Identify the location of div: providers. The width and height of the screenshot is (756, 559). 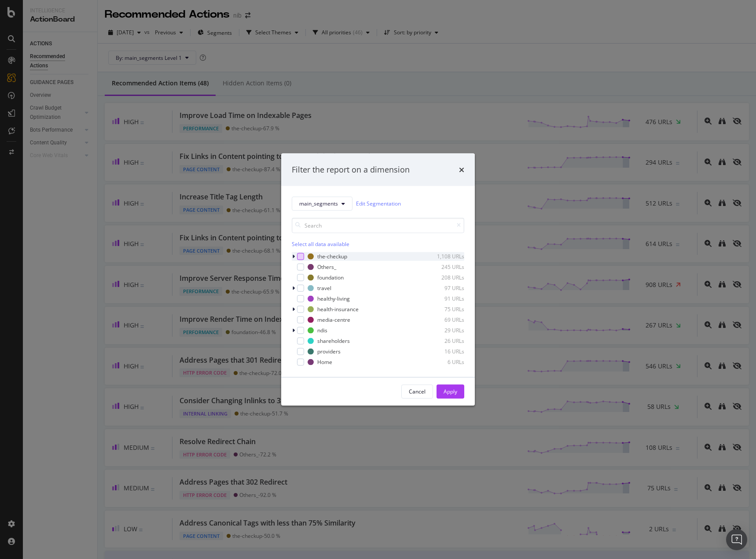
(329, 352).